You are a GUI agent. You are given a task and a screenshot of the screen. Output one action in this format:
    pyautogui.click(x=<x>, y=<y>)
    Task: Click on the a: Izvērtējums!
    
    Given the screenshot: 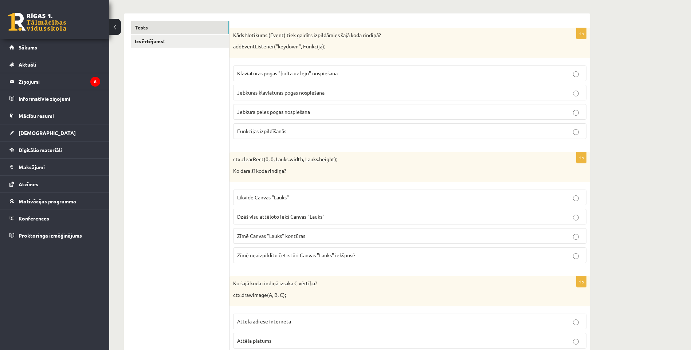 What is the action you would take?
    pyautogui.click(x=180, y=41)
    